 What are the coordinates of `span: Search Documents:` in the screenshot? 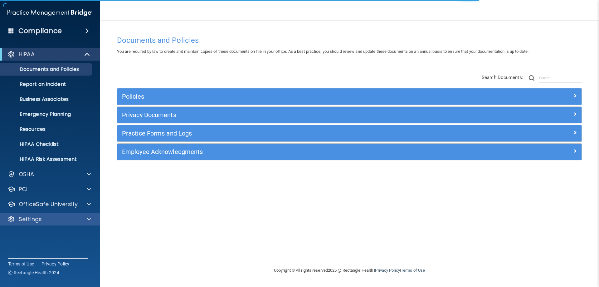 It's located at (503, 77).